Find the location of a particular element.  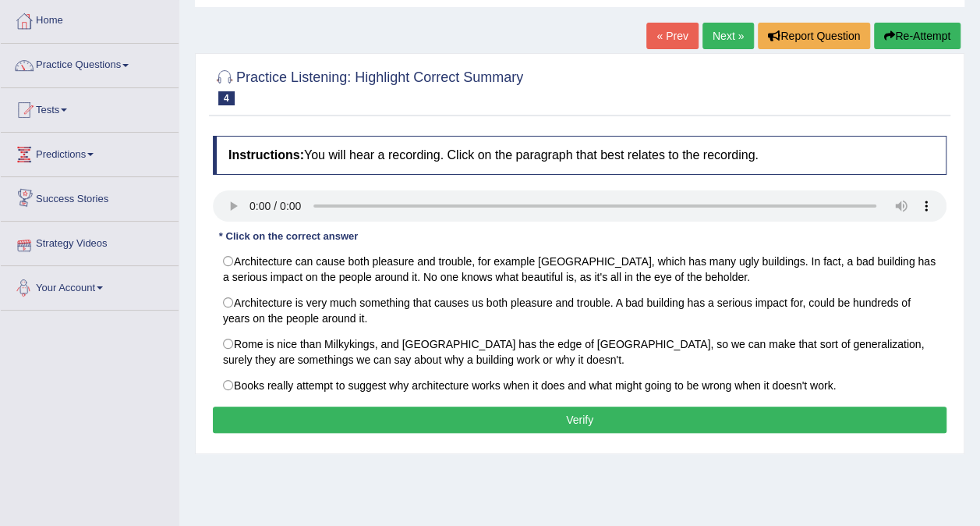

button: Verify is located at coordinates (579, 420).